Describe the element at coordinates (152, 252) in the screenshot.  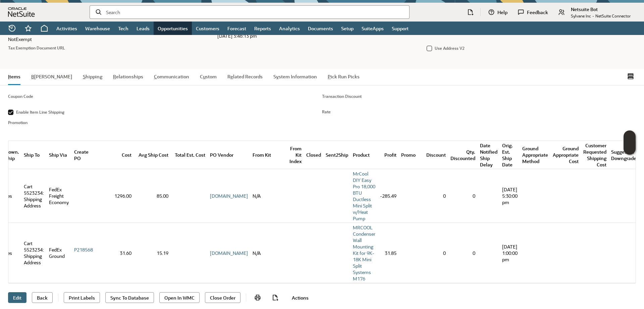
I see `td: 15.19` at that location.